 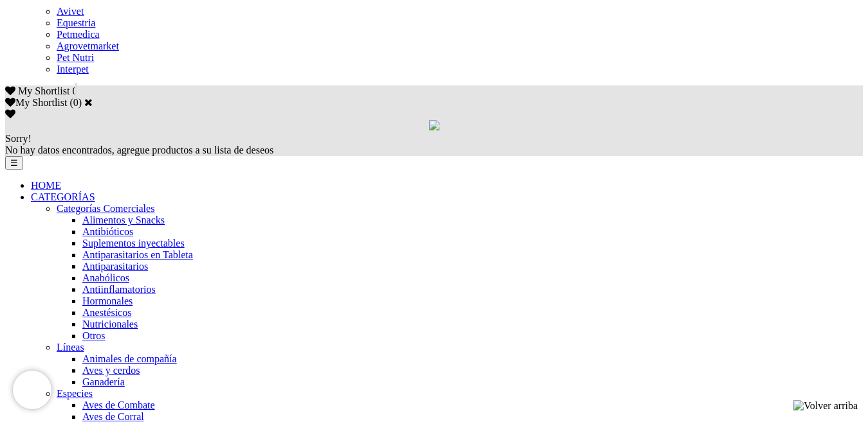 I want to click on a: Antibióticos, so click(x=107, y=231).